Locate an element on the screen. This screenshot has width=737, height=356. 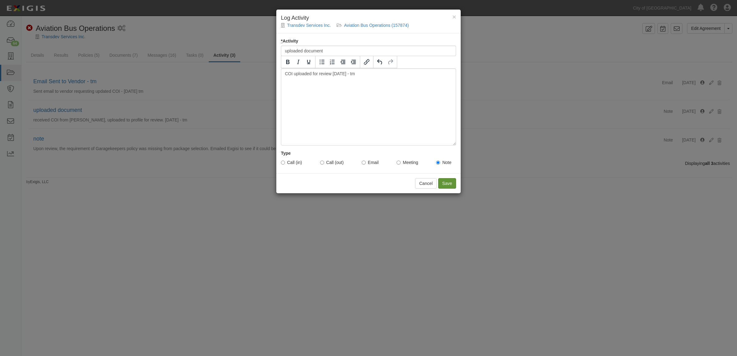
button: Undo is located at coordinates (380, 62).